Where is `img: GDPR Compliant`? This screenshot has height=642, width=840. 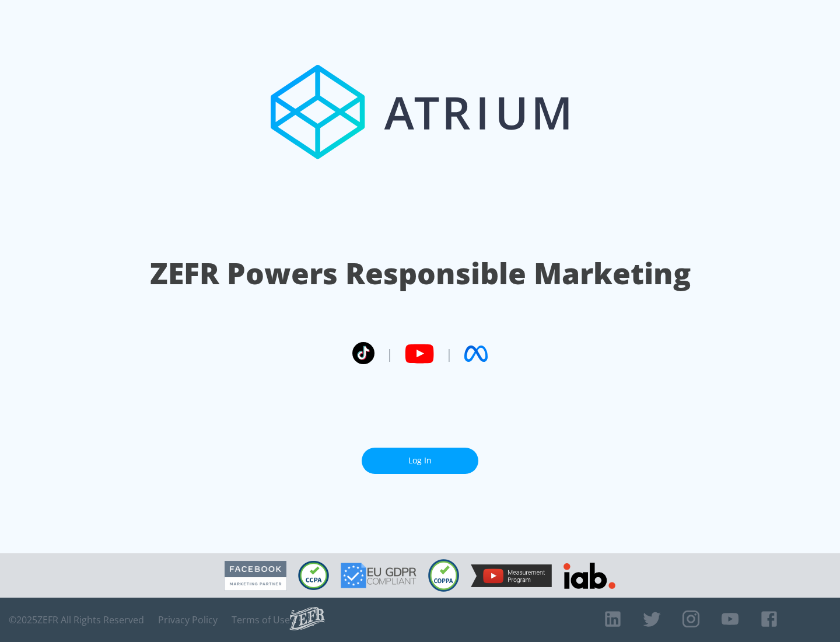
img: GDPR Compliant is located at coordinates (379, 575).